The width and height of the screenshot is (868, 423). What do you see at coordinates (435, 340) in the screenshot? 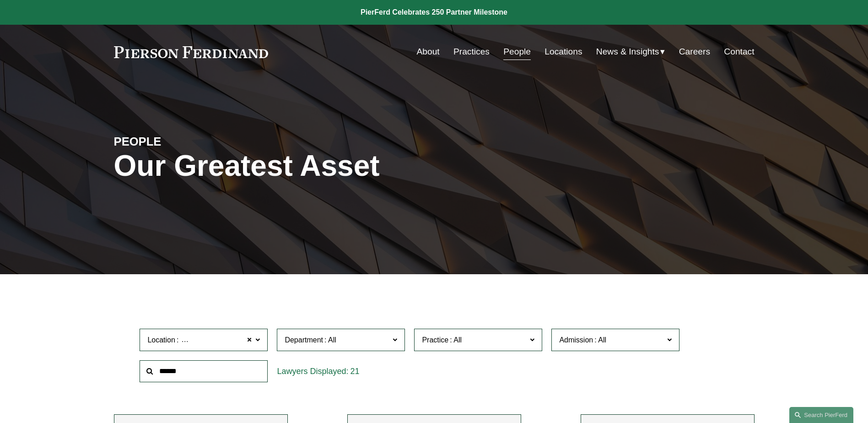
I see `span: Practice` at bounding box center [435, 340].